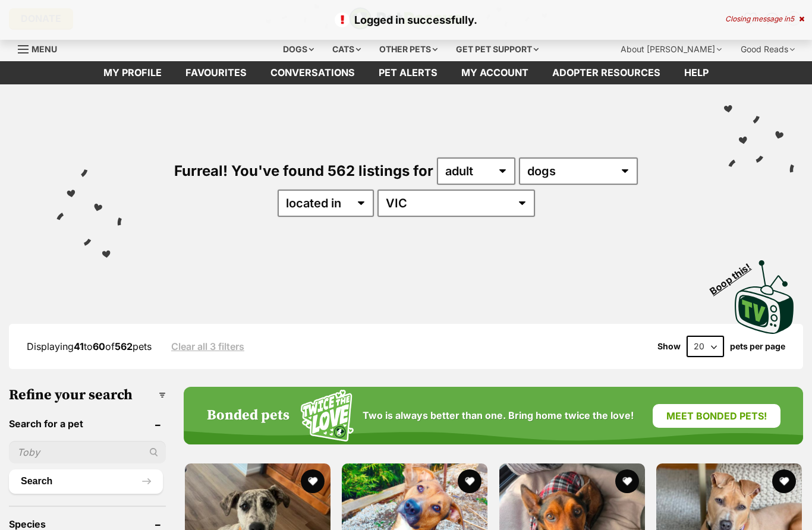 The width and height of the screenshot is (812, 530). Describe the element at coordinates (764, 19) in the screenshot. I see `div: Closing message in` at that location.